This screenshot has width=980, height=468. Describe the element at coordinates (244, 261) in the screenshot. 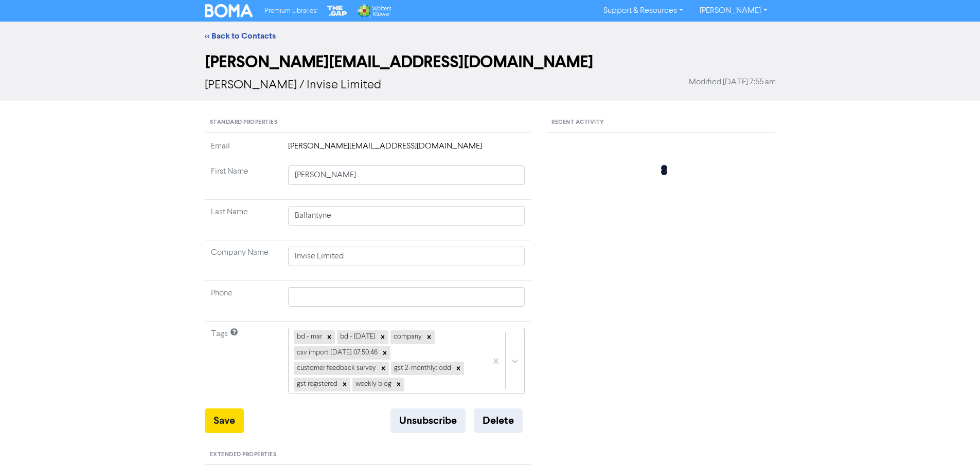

I see `td: Company Name` at that location.